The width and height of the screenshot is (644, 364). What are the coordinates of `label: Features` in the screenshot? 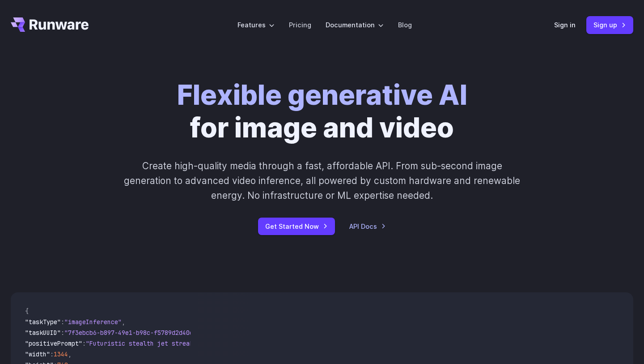 It's located at (256, 25).